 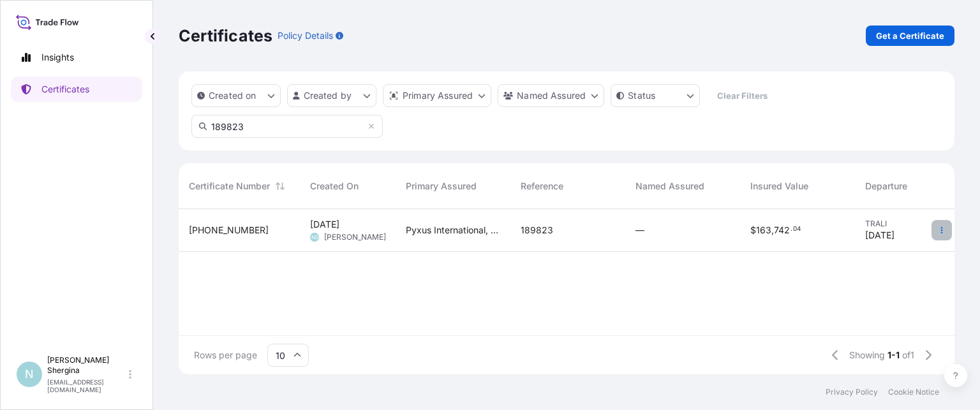 I want to click on span: Departure, so click(x=886, y=186).